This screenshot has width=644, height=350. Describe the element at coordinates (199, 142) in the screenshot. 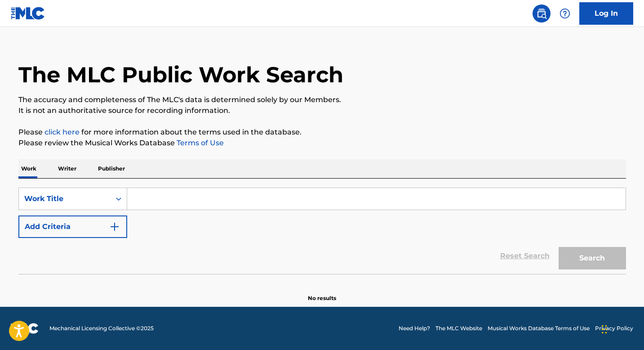

I see `a: Terms of Use` at that location.